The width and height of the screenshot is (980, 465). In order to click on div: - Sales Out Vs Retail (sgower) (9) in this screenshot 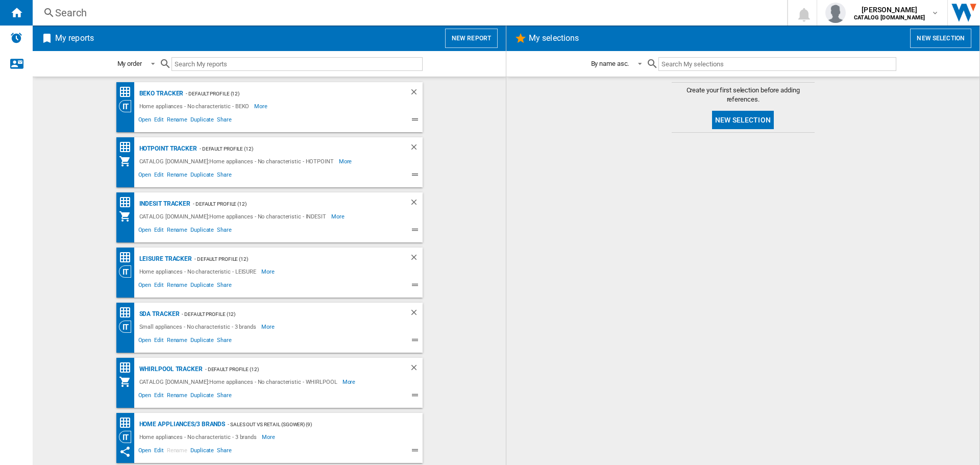, I will do `click(313, 424)`.